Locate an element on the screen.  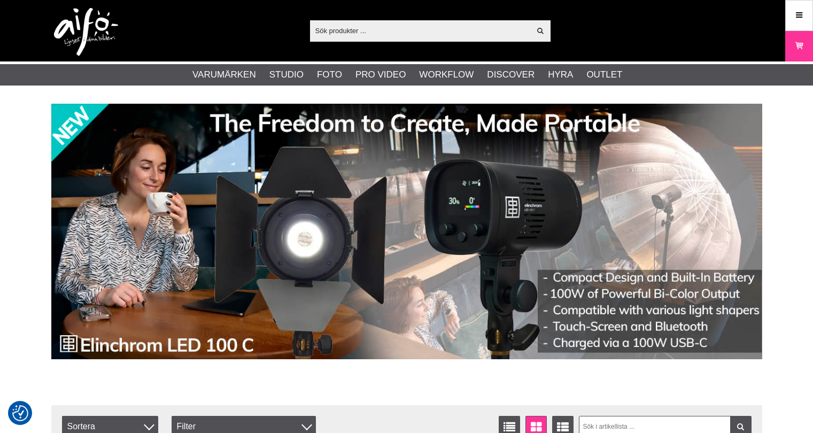
a: Varumärken is located at coordinates (224, 75).